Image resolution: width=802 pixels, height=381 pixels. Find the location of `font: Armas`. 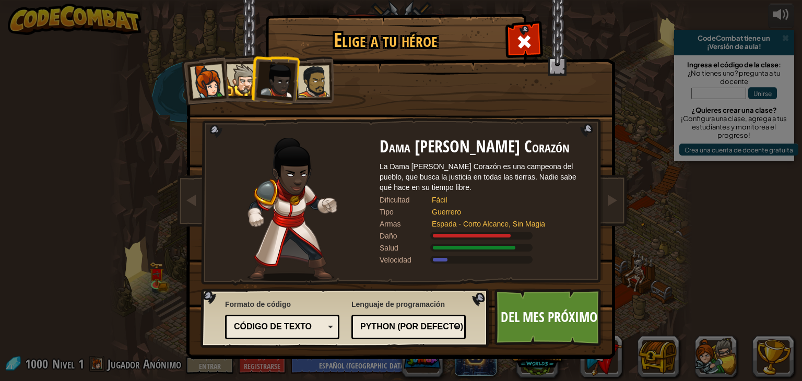

font: Armas is located at coordinates (390, 224).